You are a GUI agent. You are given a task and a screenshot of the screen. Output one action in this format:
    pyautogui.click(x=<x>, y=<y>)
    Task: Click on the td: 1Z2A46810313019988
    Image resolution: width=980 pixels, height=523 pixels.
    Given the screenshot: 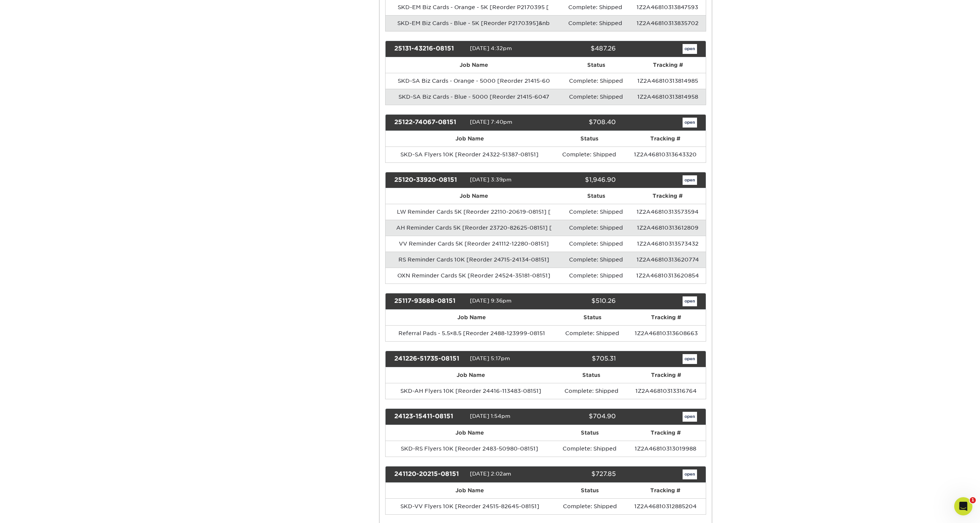 What is the action you would take?
    pyautogui.click(x=665, y=449)
    